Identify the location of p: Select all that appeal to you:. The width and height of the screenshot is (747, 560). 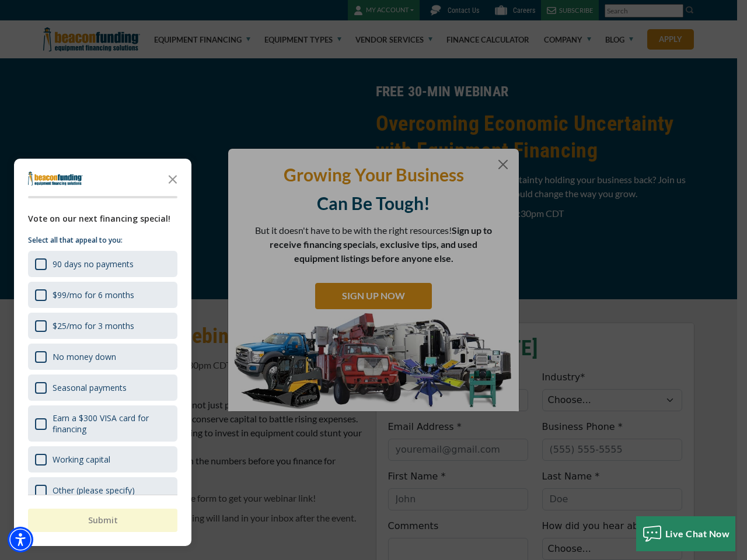
(103, 240).